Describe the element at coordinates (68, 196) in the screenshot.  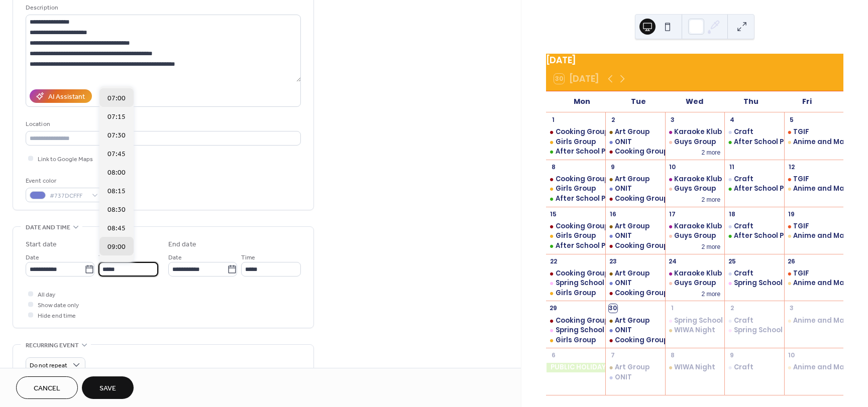
I see `span: #737DCFFF` at that location.